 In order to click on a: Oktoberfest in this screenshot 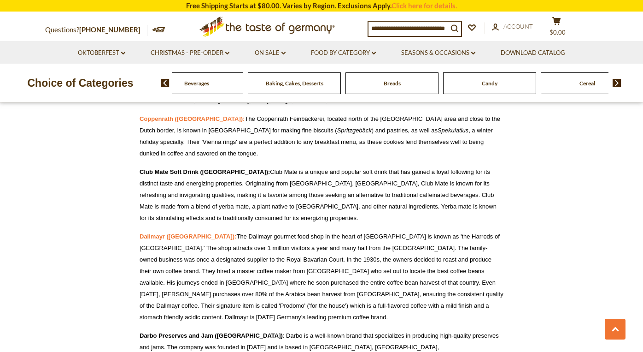, I will do `click(101, 53)`.